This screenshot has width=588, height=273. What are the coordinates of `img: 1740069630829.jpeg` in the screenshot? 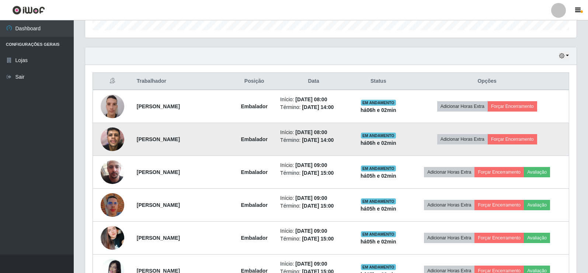 It's located at (112, 139).